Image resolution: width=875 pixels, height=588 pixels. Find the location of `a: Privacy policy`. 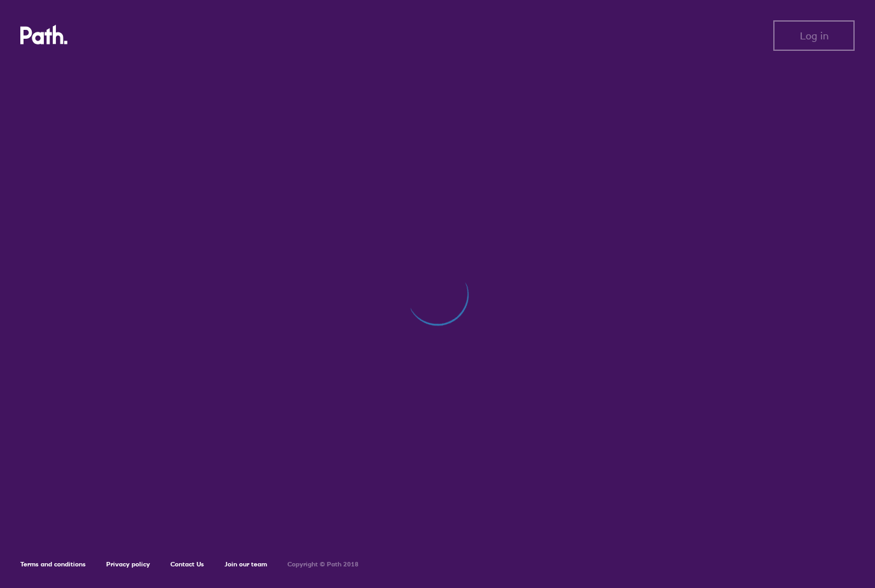

a: Privacy policy is located at coordinates (128, 564).